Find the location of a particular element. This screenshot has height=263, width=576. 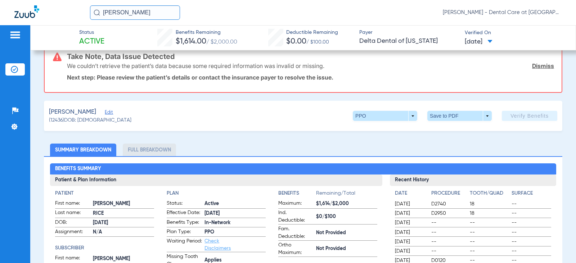

h3: Take Note, Data Issue Detected is located at coordinates (310, 57).